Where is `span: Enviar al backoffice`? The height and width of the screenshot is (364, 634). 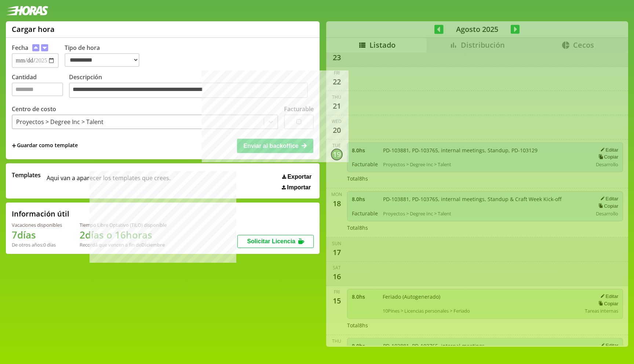 span: Enviar al backoffice is located at coordinates (271, 145).